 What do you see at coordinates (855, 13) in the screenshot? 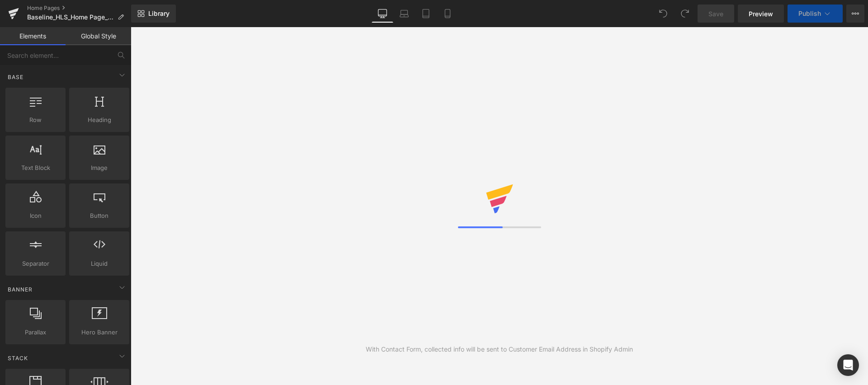
I see `button: More` at bounding box center [855, 13].